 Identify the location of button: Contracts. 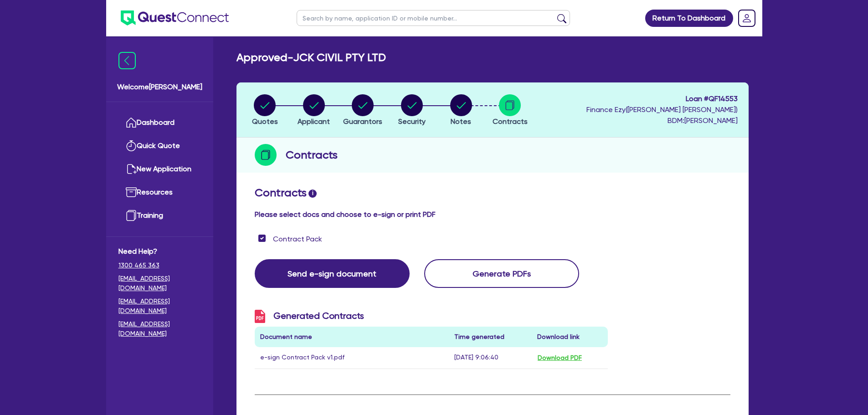
(510, 111).